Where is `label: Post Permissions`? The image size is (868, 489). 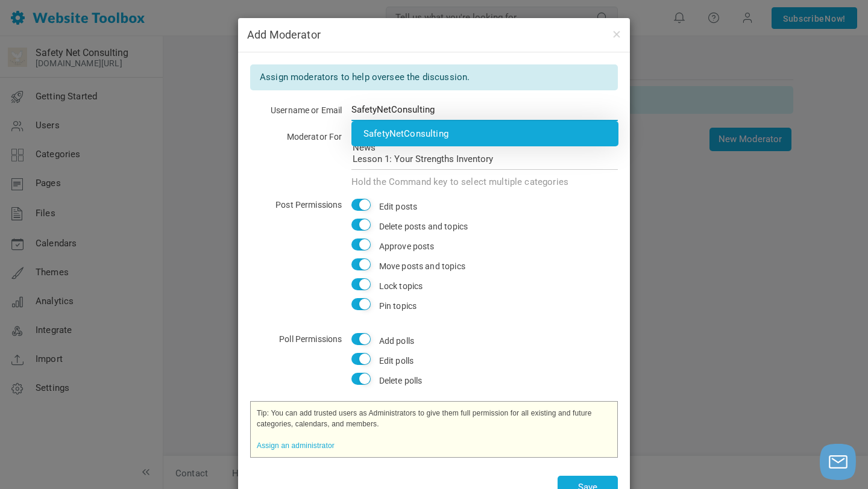 label: Post Permissions is located at coordinates (296, 205).